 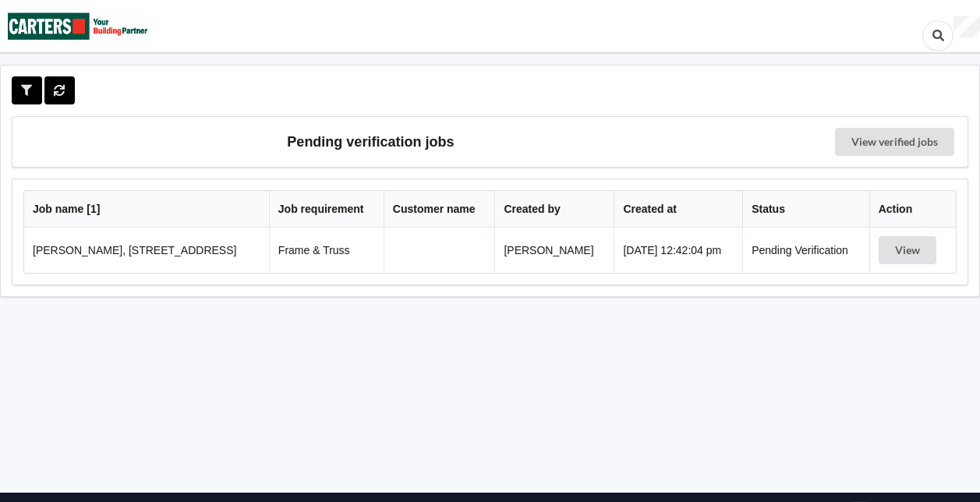 What do you see at coordinates (907, 250) in the screenshot?
I see `button: View` at bounding box center [907, 250].